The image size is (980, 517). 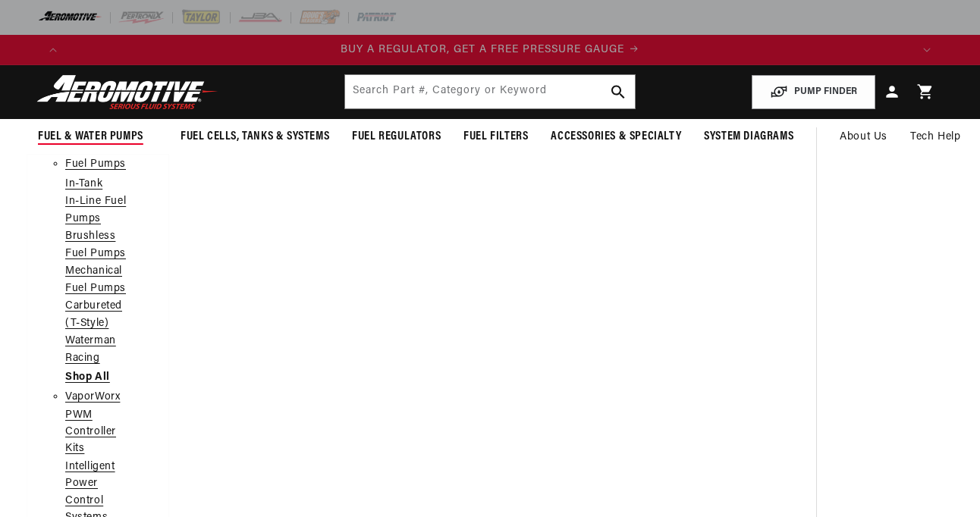 What do you see at coordinates (98, 350) in the screenshot?
I see `a: Waterman Racing` at bounding box center [98, 350].